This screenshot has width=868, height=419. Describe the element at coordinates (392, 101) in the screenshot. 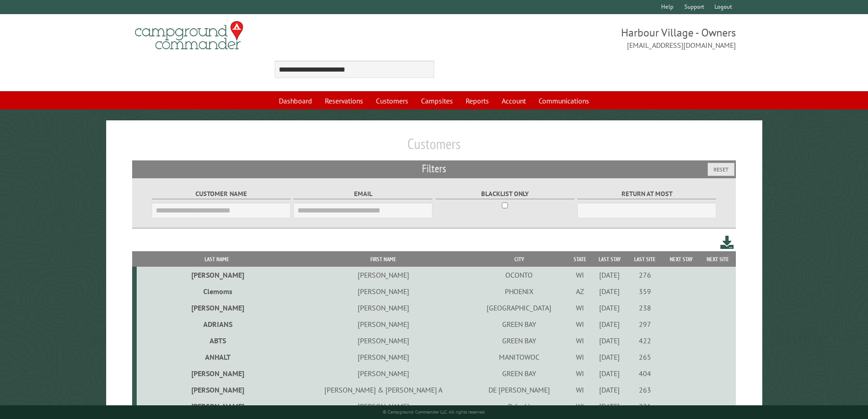

I see `a: Customers` at that location.